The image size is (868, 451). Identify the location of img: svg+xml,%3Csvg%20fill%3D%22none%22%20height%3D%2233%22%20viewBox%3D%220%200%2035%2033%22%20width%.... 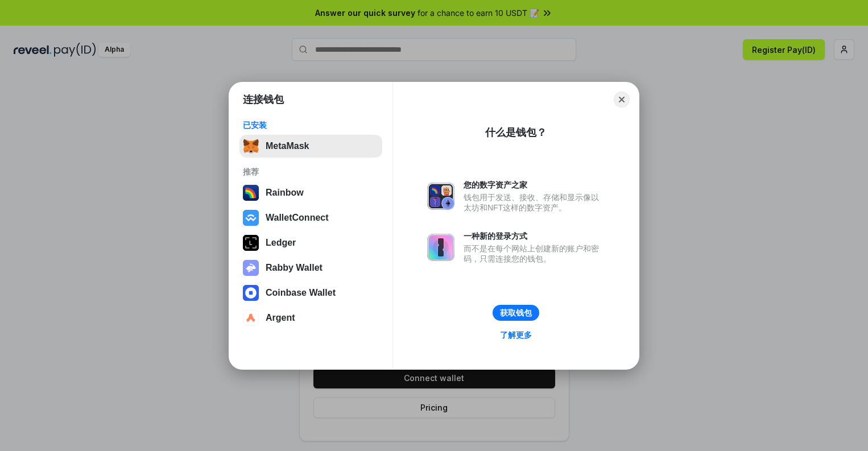
(251, 146).